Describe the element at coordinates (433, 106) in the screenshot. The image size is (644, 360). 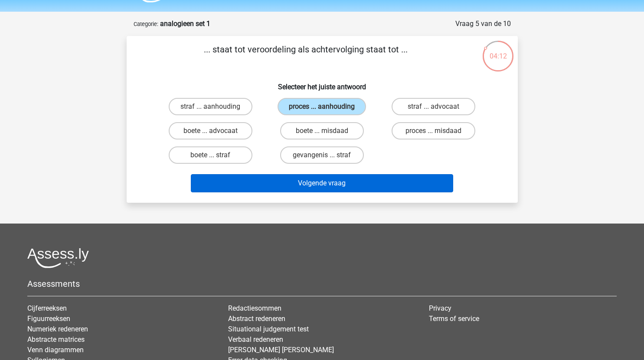
I see `label: straf ... advocaat` at that location.